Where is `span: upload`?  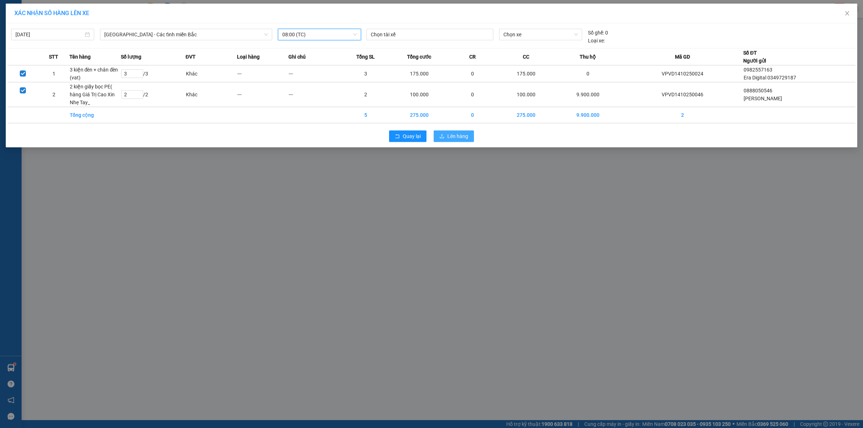 span: upload is located at coordinates (442, 137).